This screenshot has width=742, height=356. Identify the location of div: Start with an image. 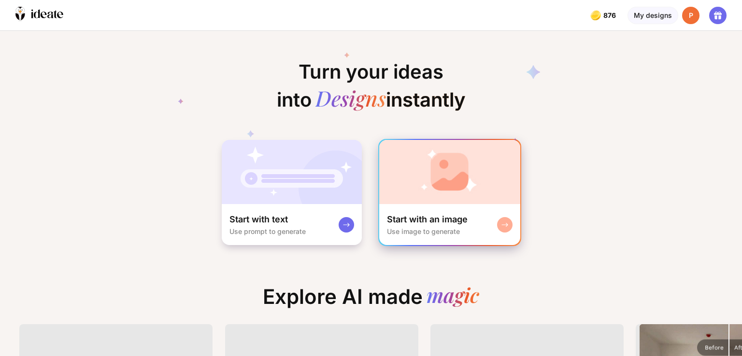
(427, 220).